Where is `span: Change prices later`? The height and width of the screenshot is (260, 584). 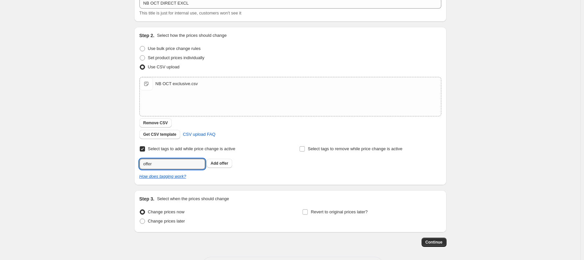 span: Change prices later is located at coordinates (166, 221).